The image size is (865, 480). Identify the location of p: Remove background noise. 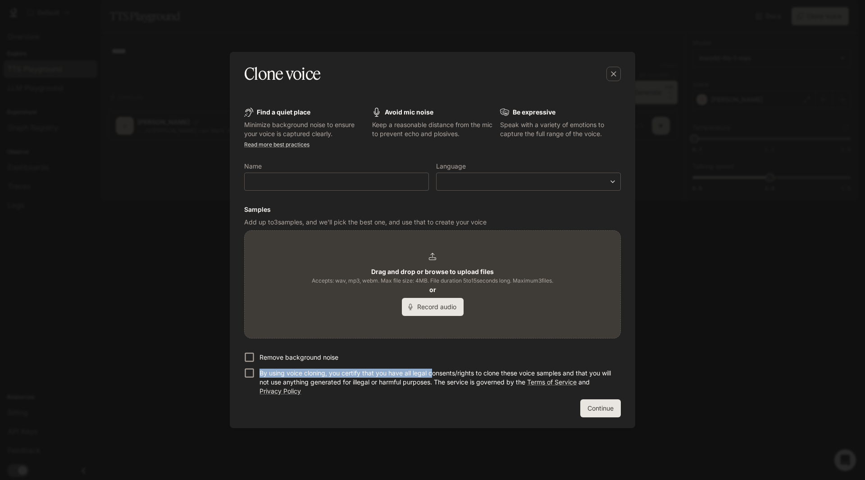
(299, 357).